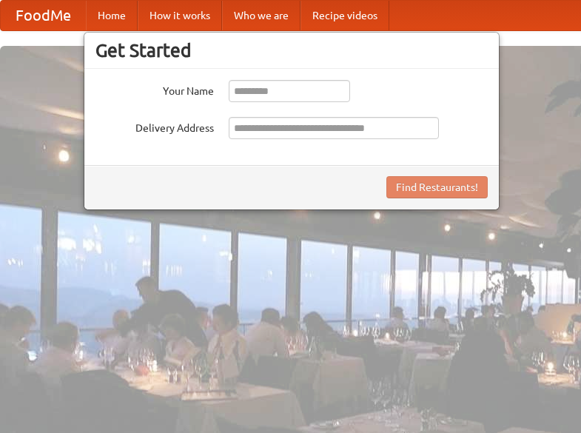 This screenshot has width=581, height=433. What do you see at coordinates (112, 16) in the screenshot?
I see `a: Home` at bounding box center [112, 16].